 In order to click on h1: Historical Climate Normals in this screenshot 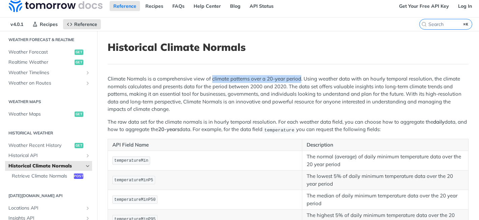, I will do `click(288, 47)`.